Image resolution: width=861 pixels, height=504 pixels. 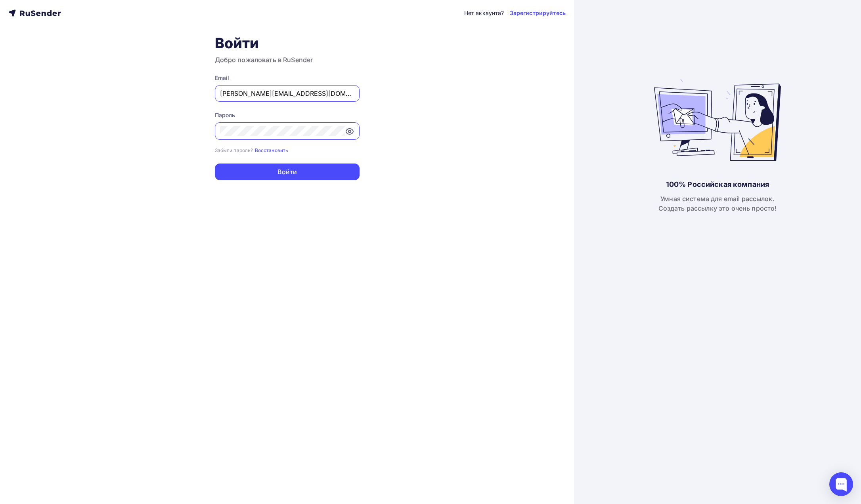 I want to click on h1: Войти, so click(x=287, y=43).